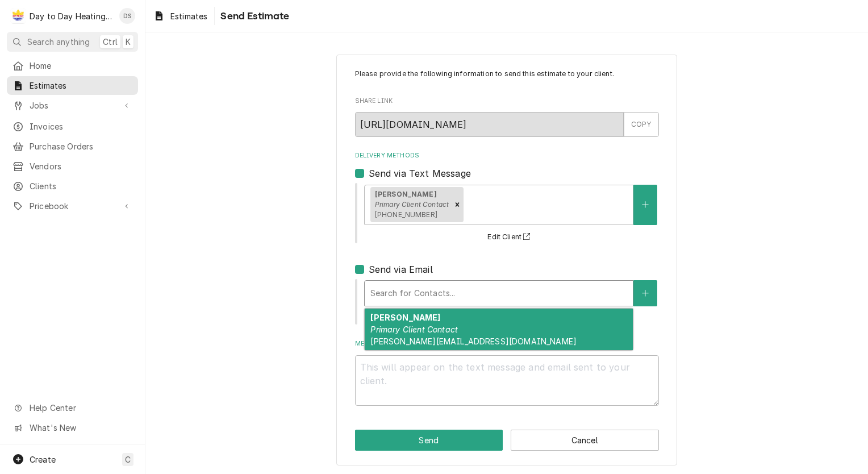  What do you see at coordinates (400, 270) in the screenshot?
I see `label: Send via Email` at bounding box center [400, 270].